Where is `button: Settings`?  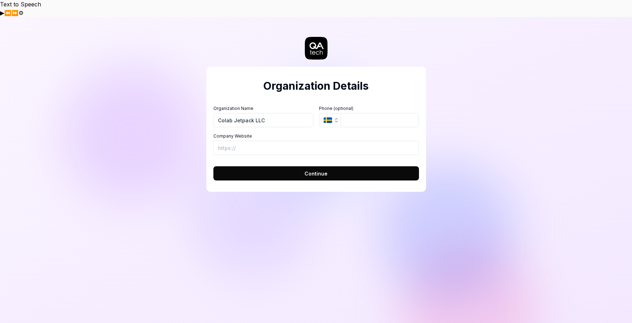
button: Settings is located at coordinates (21, 13).